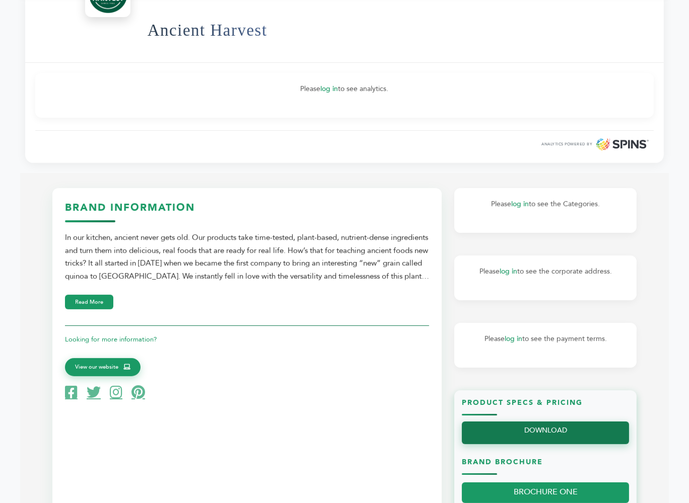  I want to click on a: View our website, so click(103, 367).